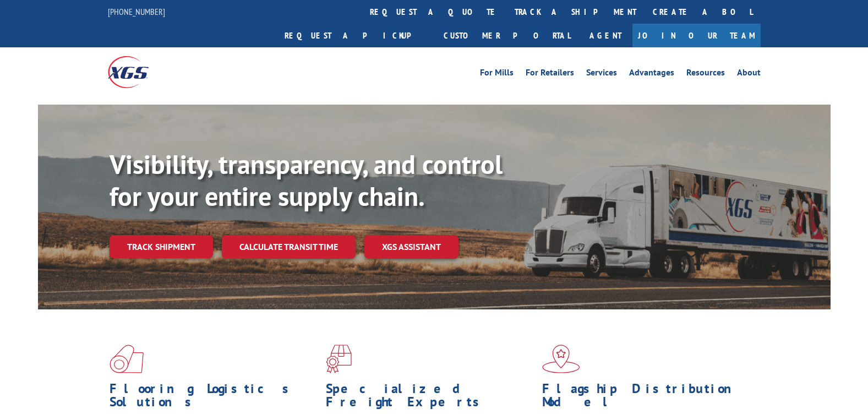 The width and height of the screenshot is (868, 414). I want to click on img: xgs-icon-flagship-distribution-model-red, so click(561, 359).